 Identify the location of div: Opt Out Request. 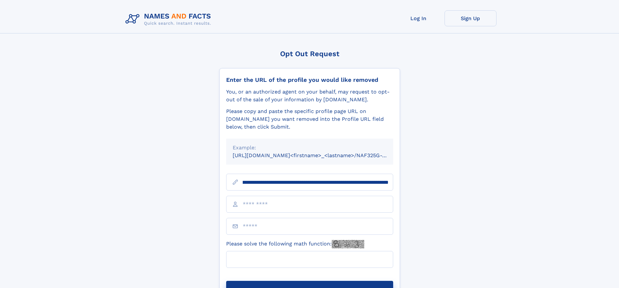
(310, 54).